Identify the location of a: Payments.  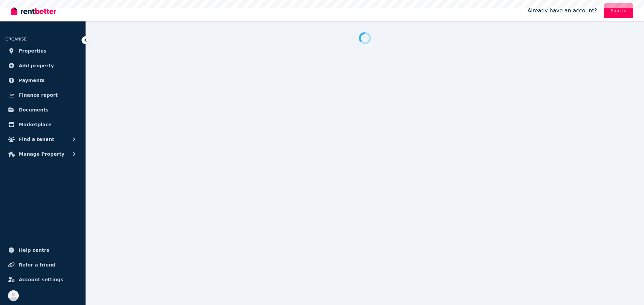
(43, 80).